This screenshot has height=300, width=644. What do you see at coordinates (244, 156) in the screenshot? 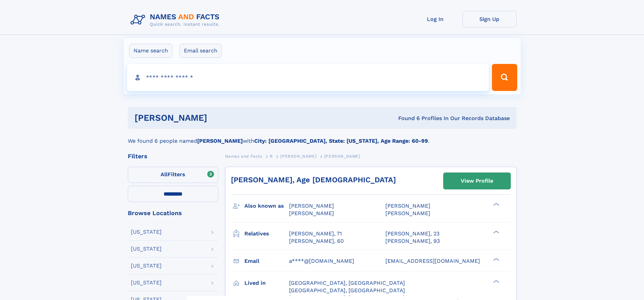
I see `a: Names and Facts` at bounding box center [244, 156].